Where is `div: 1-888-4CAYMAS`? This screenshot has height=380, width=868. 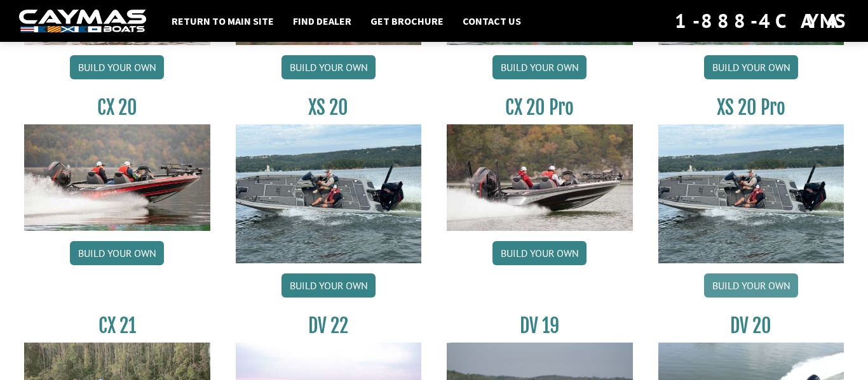 div: 1-888-4CAYMAS is located at coordinates (762, 21).